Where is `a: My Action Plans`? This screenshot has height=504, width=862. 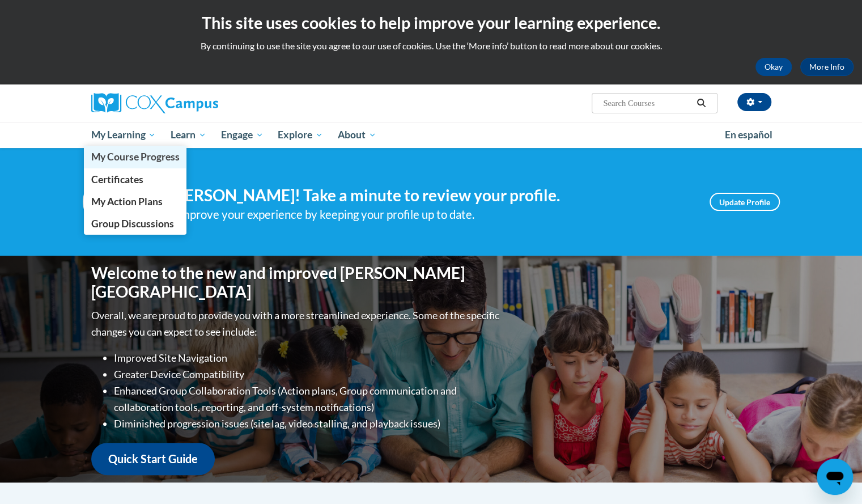
a: My Action Plans is located at coordinates (135, 201).